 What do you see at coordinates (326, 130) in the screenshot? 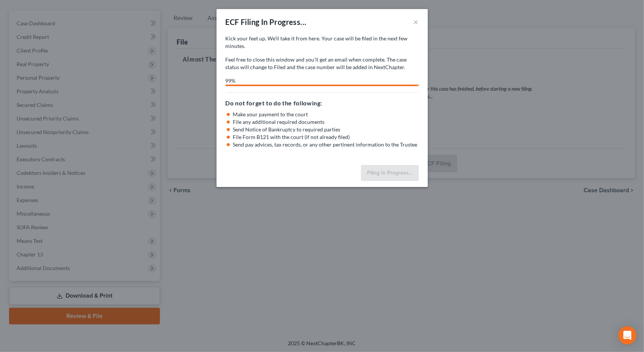
I see `li: Send Notice of Bankruptcy to required parties` at bounding box center [326, 130].